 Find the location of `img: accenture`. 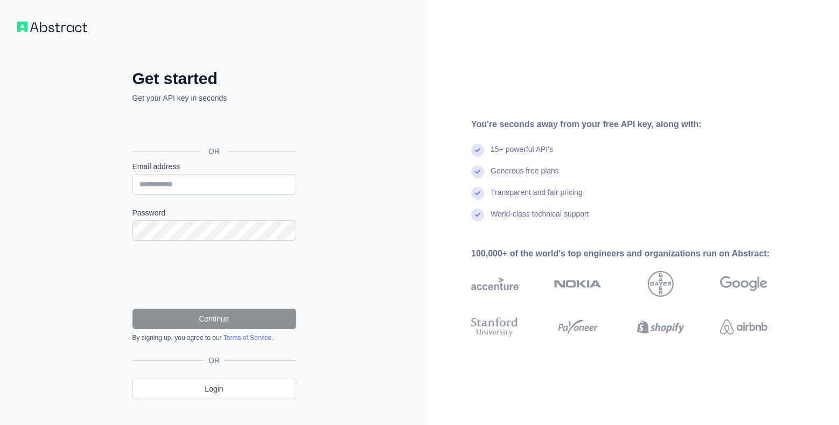

img: accenture is located at coordinates (495, 284).